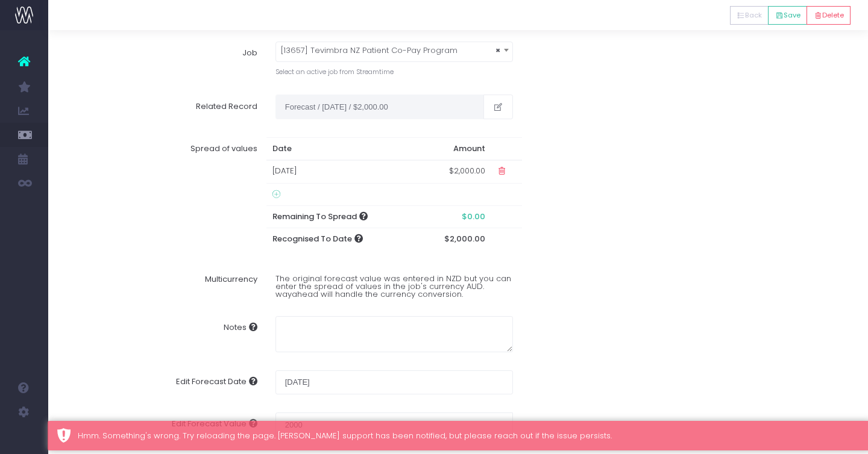  Describe the element at coordinates (394, 51) in the screenshot. I see `span: [13657] Tevimbra NZ Patient Co-Pay Program` at that location.